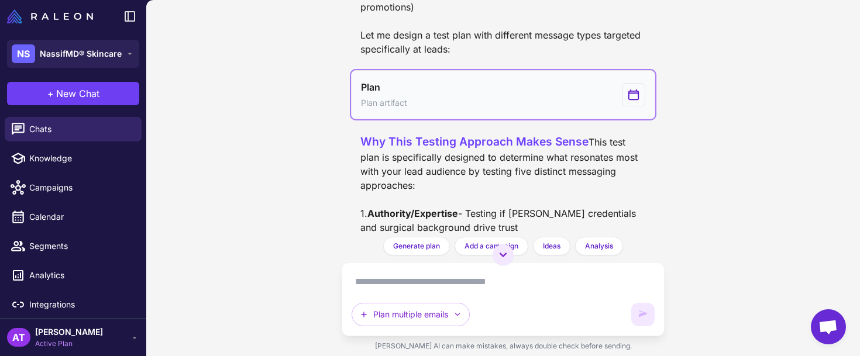  What do you see at coordinates (370, 87) in the screenshot?
I see `span: Plan` at bounding box center [370, 87].